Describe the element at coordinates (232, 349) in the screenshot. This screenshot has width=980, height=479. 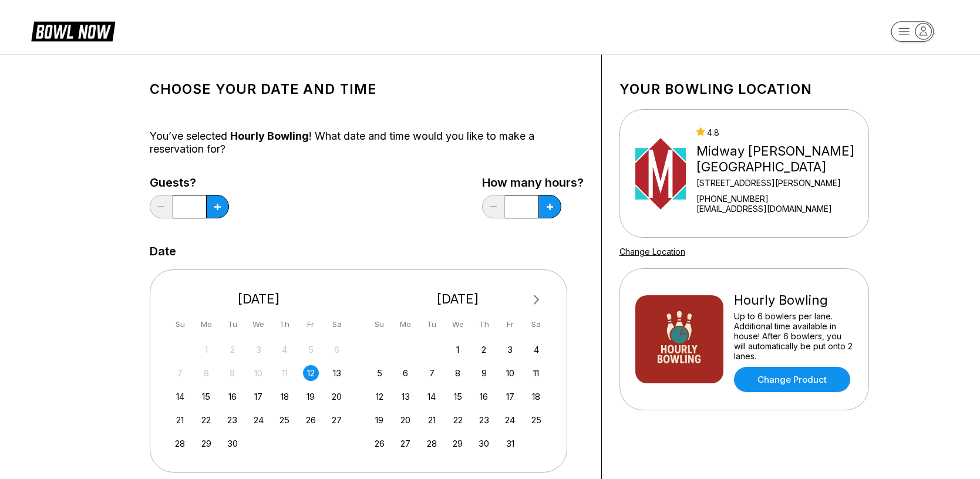
I see `div: Not available Tuesday, September 2nd, 2025` at that location.